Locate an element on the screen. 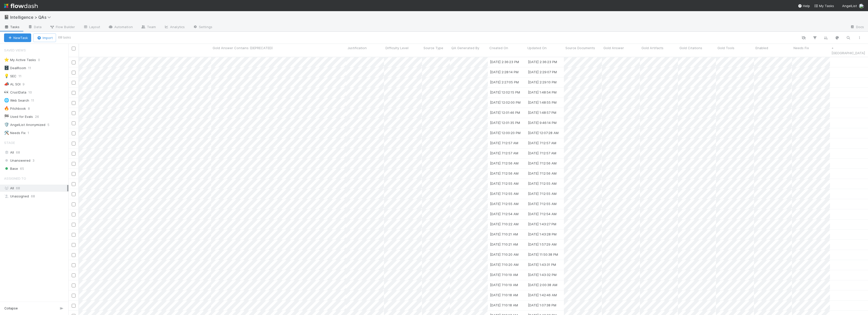 The width and height of the screenshot is (868, 315). button: Import is located at coordinates (45, 38).